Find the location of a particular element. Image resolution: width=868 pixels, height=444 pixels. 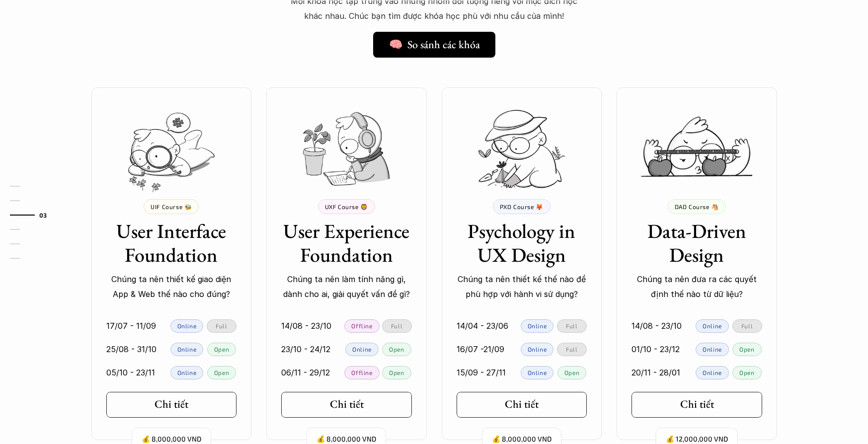

p: 25/08 - 31/10 is located at coordinates (131, 349).